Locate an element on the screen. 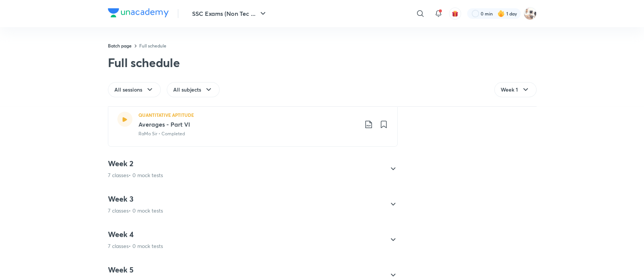 This screenshot has height=277, width=644. a: Company Logo is located at coordinates (138, 14).